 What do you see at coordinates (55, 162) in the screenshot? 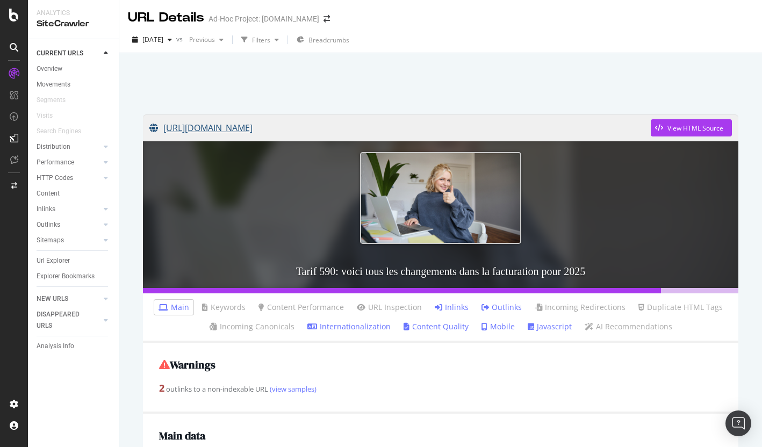
I see `div: Performance` at bounding box center [55, 162].